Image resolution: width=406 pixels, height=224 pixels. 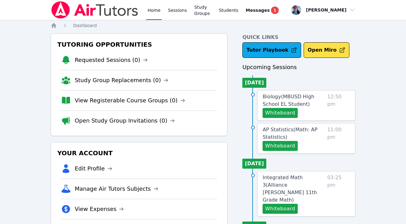 I want to click on a: Edit Profile, so click(x=93, y=169).